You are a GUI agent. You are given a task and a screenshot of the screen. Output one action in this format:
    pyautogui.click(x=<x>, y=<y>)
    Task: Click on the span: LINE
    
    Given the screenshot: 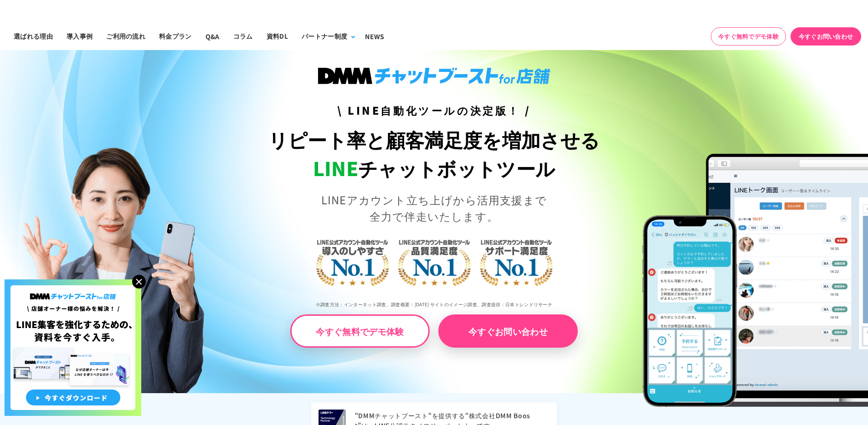 What is the action you would take?
    pyautogui.click(x=335, y=167)
    